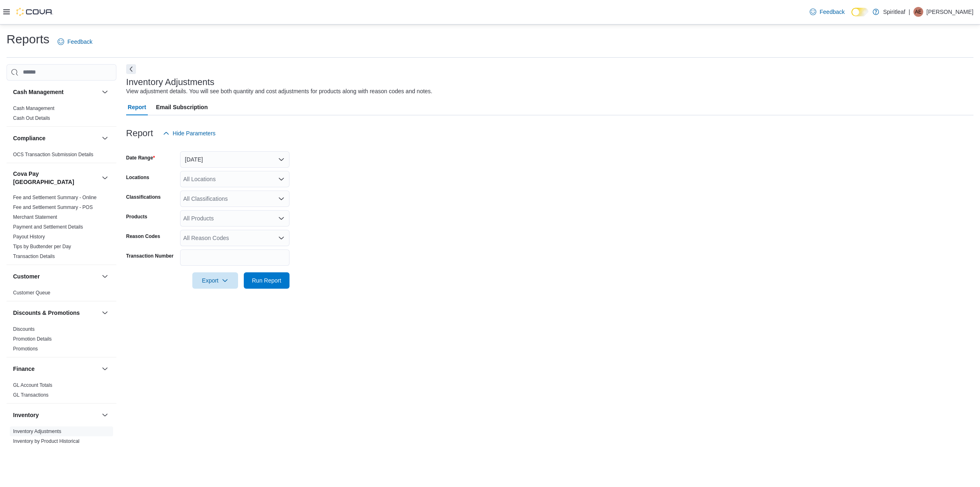 This screenshot has height=487, width=980. Describe the element at coordinates (61, 295) in the screenshot. I see `div: Customer` at that location.